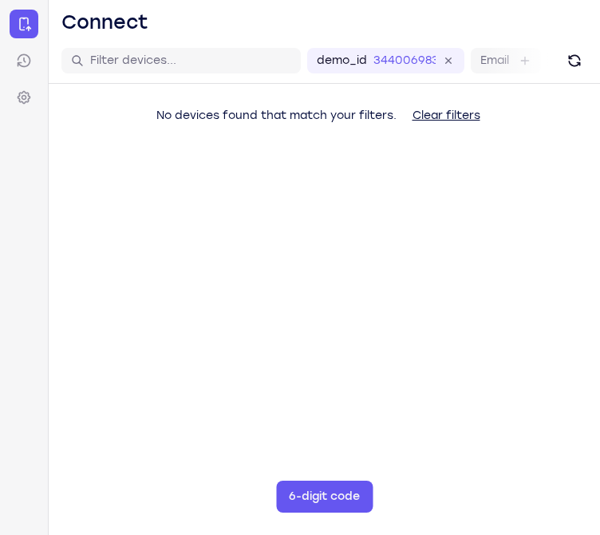 The height and width of the screenshot is (535, 600). Describe the element at coordinates (24, 97) in the screenshot. I see `a: Settings` at that location.